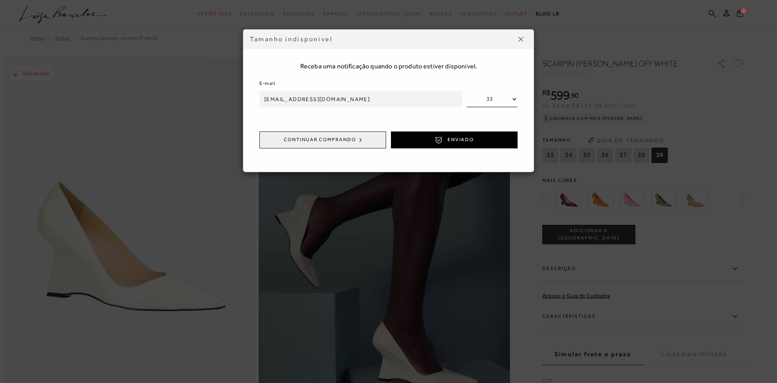  What do you see at coordinates (382, 39) in the screenshot?
I see `div: Tamanho indisponível` at bounding box center [382, 39].